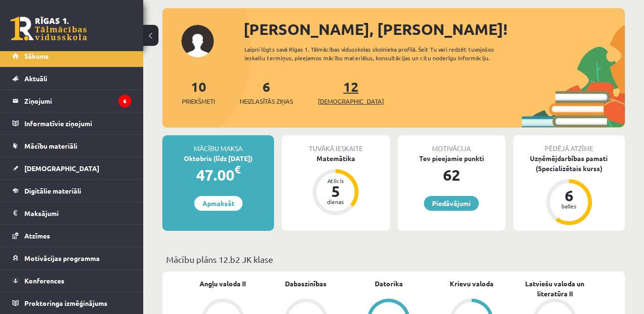  I want to click on a: Mācību materiāli, so click(72, 146).